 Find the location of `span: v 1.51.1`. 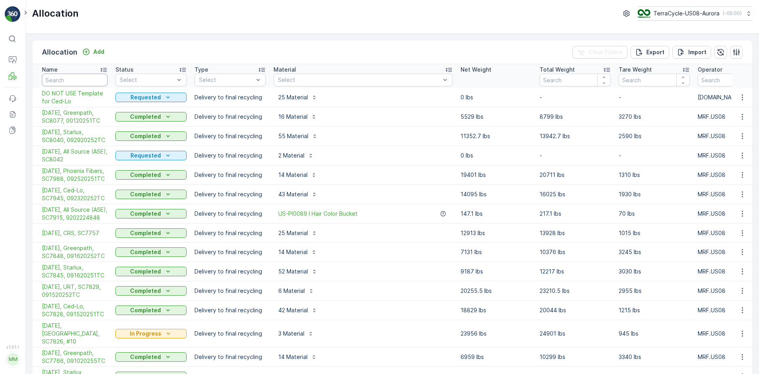

span: v 1.51.1 is located at coordinates (13, 347).